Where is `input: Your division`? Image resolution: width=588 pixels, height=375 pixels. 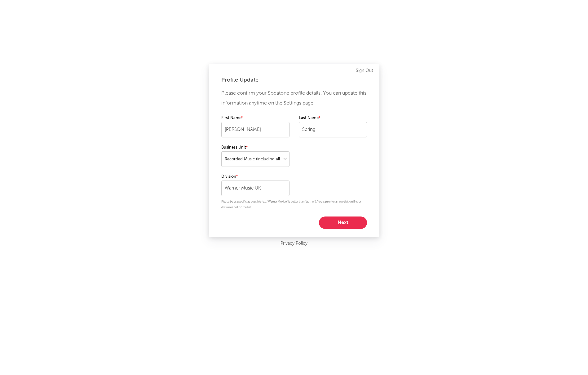 input: Your division is located at coordinates (255, 189).